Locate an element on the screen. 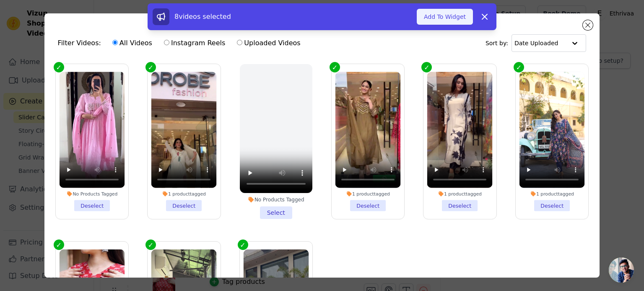  label: Uploaded Videos is located at coordinates (268, 43).